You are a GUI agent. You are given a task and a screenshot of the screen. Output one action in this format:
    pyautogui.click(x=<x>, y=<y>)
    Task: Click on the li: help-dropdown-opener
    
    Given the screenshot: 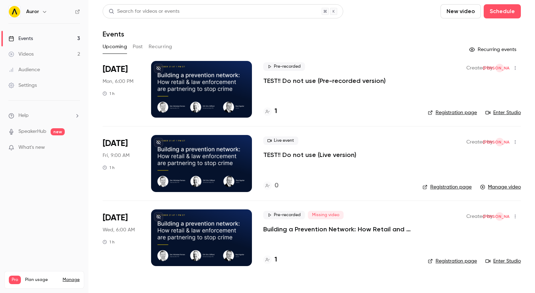 What is the action you would take?
    pyautogui.click(x=44, y=115)
    